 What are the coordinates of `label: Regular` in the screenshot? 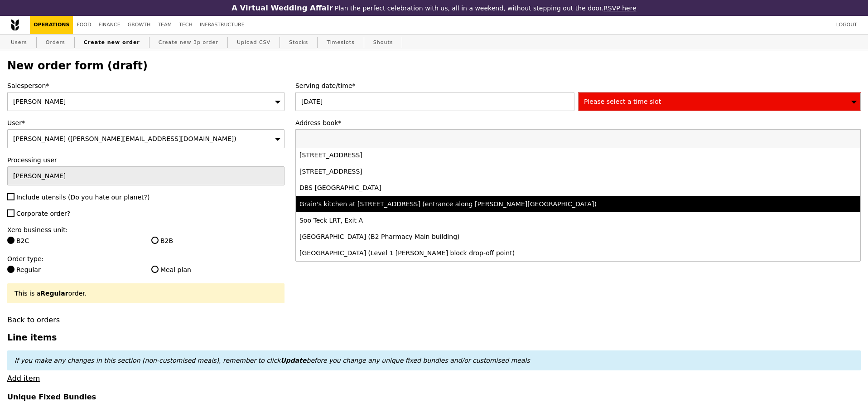 It's located at (74, 270).